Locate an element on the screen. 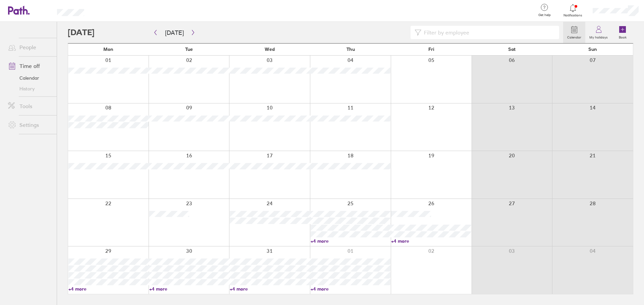 This screenshot has height=305, width=644. a: Time off is located at coordinates (29, 66).